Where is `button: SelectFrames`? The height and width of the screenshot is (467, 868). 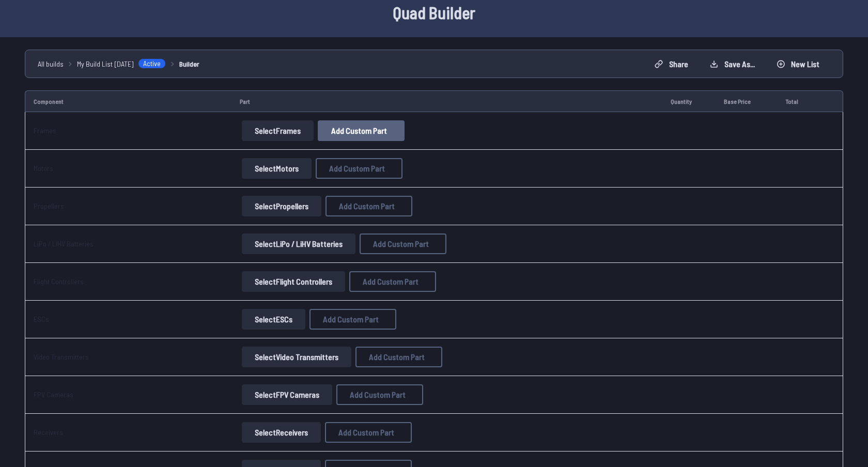 button: SelectFrames is located at coordinates (277, 131).